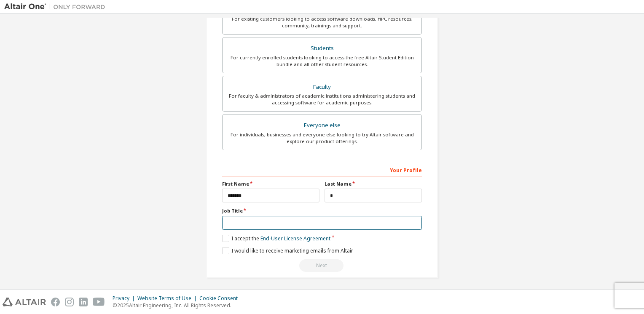  What do you see at coordinates (322, 61) in the screenshot?
I see `div: For currently enrolled students looking to access the free Altair Student Edition bundle and all ...` at bounding box center [322, 61].